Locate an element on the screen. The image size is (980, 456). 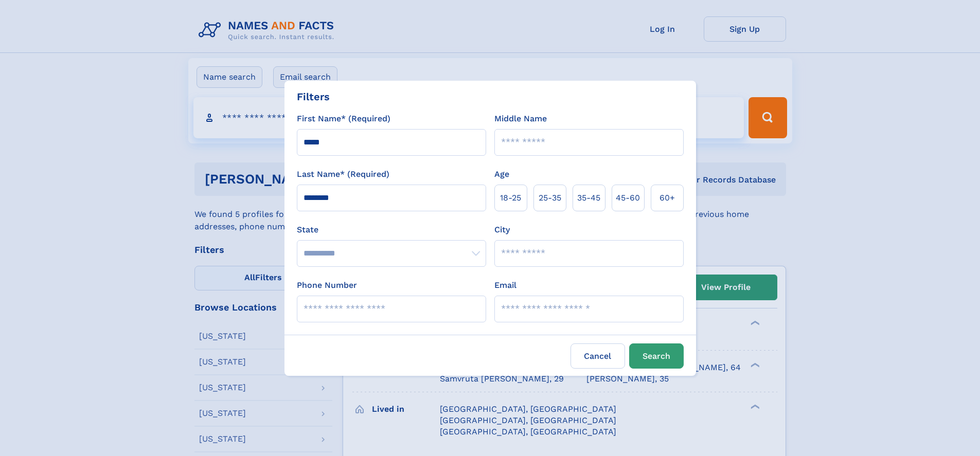
label: Age is located at coordinates (502, 174).